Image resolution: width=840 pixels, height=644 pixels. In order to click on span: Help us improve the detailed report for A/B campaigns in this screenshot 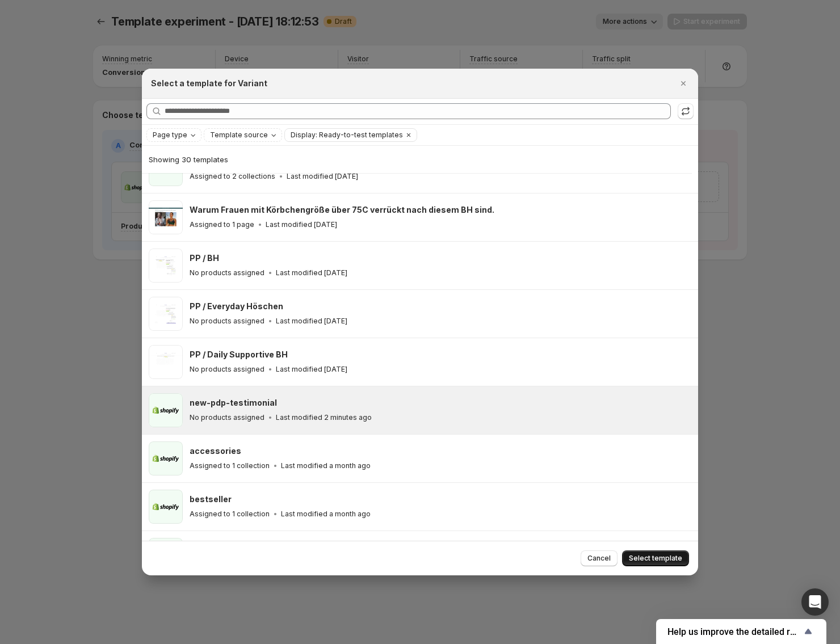, I will do `click(734, 631)`.